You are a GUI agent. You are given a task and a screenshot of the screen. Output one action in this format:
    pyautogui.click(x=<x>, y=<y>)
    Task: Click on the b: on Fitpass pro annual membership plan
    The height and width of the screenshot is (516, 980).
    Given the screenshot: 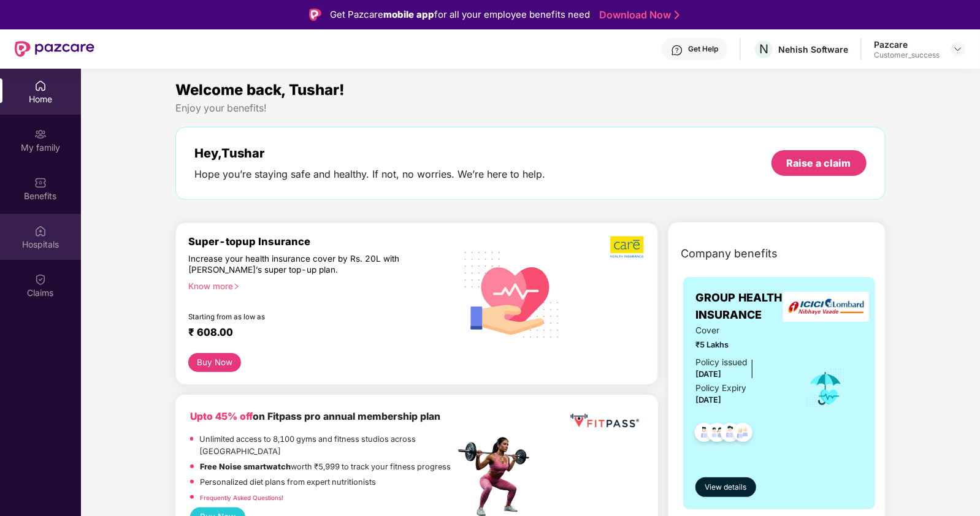 What is the action you would take?
    pyautogui.click(x=315, y=416)
    